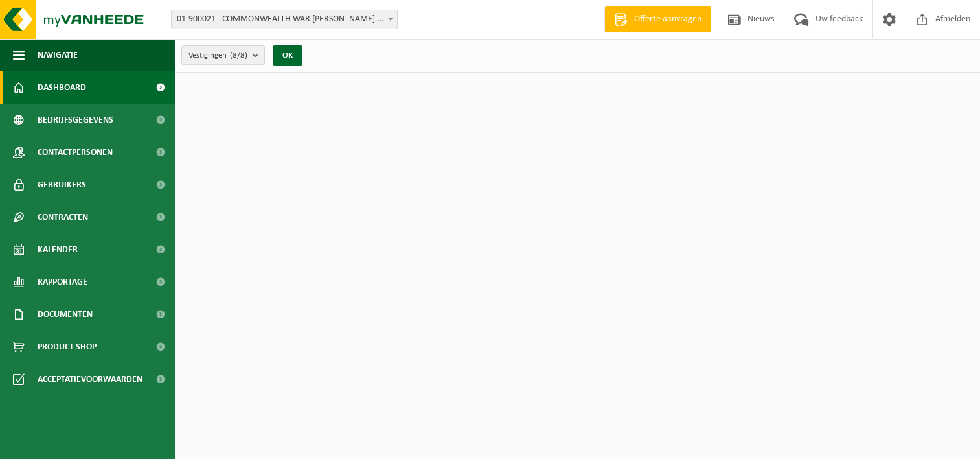 The width and height of the screenshot is (980, 459). Describe the element at coordinates (61, 88) in the screenshot. I see `span: Dashboard` at that location.